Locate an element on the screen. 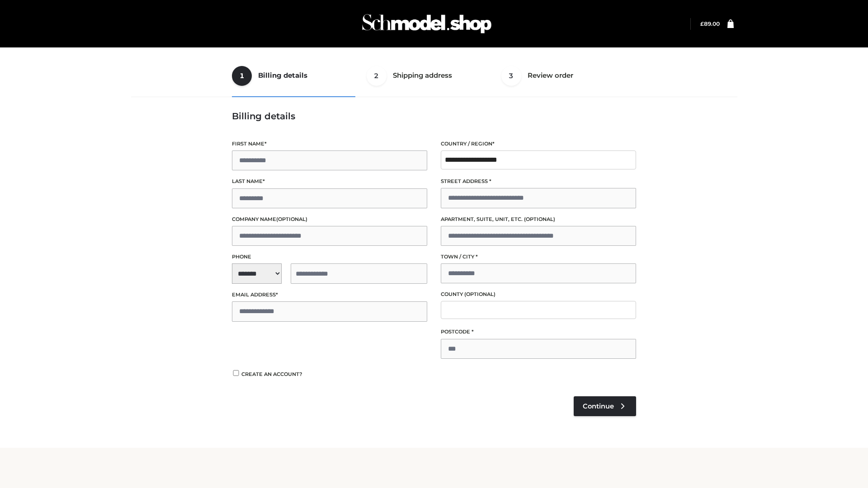 The image size is (868, 488). label: Company name is located at coordinates (330, 219).